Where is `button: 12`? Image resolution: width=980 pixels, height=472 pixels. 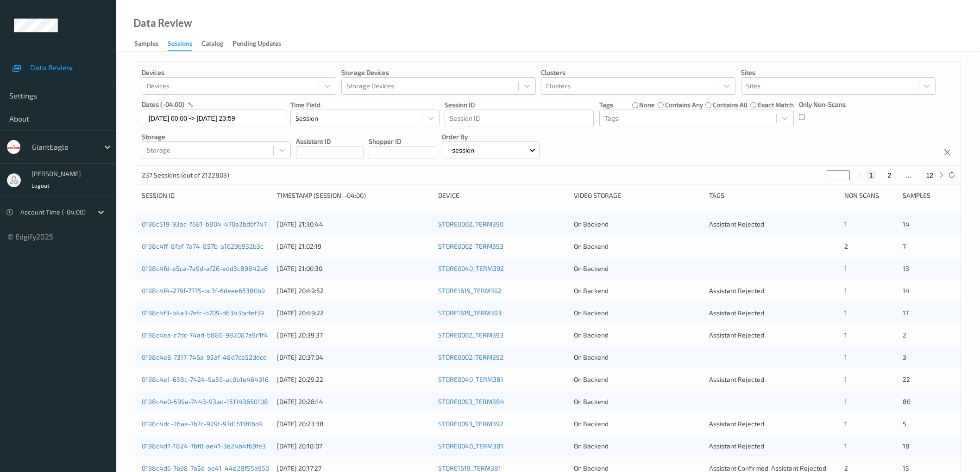
button: 12 is located at coordinates (929, 175).